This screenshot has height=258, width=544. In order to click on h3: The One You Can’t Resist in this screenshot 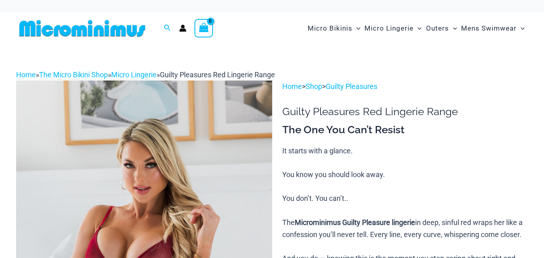, I will do `click(405, 130)`.